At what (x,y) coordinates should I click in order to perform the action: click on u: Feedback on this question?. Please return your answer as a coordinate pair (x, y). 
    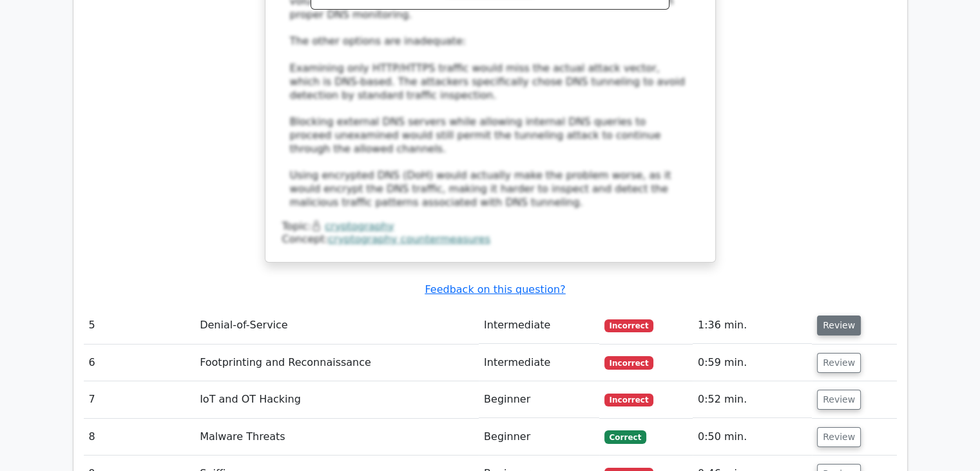
    Looking at the image, I should click on (495, 289).